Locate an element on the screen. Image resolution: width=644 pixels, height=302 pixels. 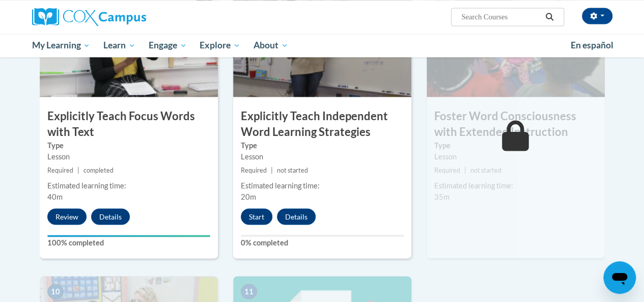
span: 11 is located at coordinates (249, 292).